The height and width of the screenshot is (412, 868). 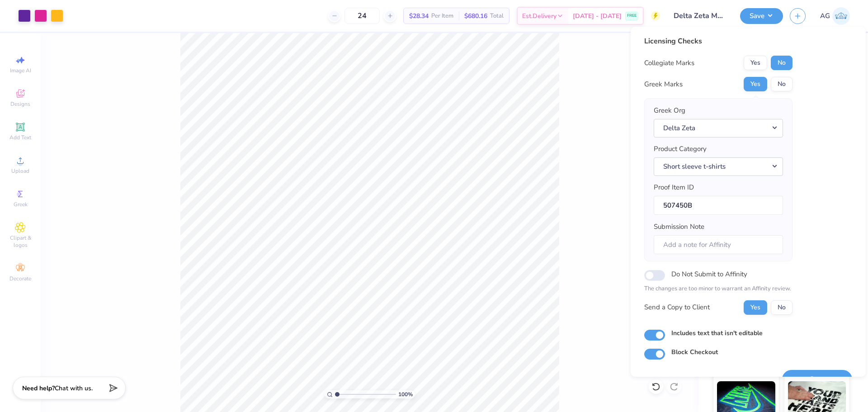 What do you see at coordinates (405, 395) in the screenshot?
I see `span: 100 %` at bounding box center [405, 395].